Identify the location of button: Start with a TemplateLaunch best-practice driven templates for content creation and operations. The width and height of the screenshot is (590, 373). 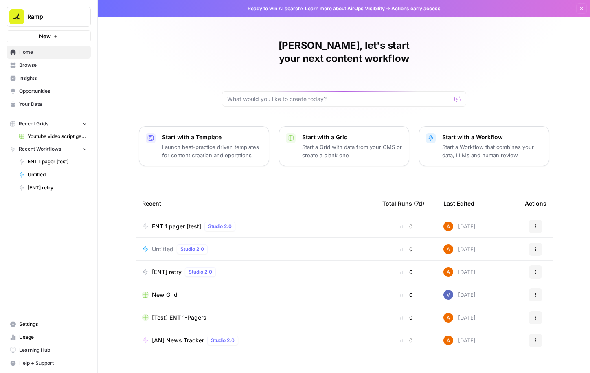
(204, 146).